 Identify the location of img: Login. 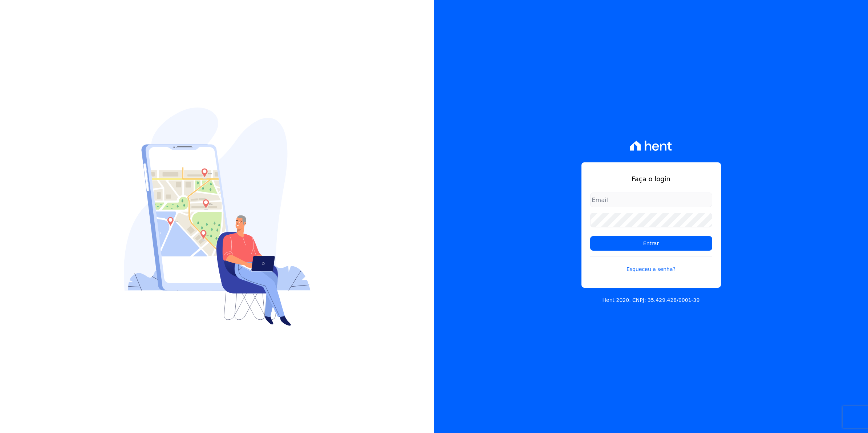
(217, 216).